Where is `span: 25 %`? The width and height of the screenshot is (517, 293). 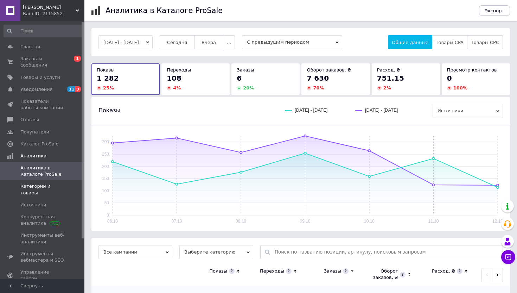 span: 25 % is located at coordinates (108, 88).